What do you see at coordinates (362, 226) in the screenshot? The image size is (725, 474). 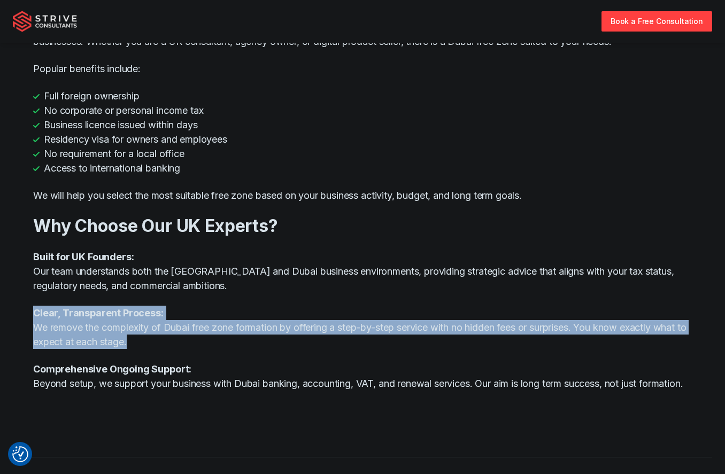 I see `h3: Why Choose Our UK Experts?` at bounding box center [362, 226].